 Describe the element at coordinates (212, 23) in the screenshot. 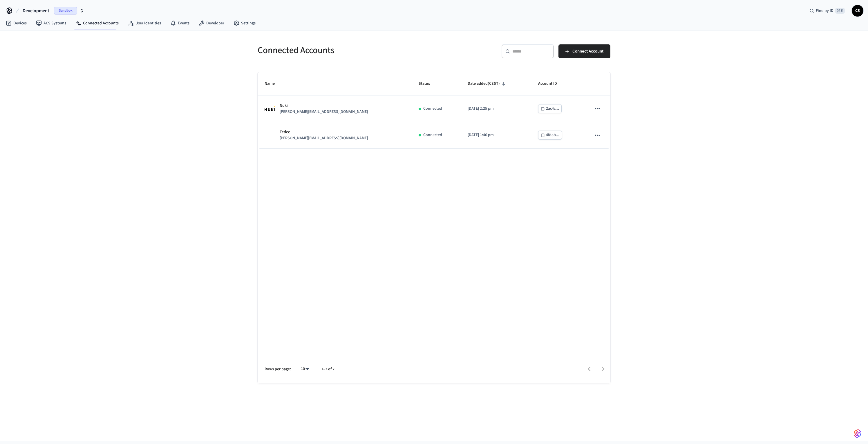

I see `a: Developer` at that location.